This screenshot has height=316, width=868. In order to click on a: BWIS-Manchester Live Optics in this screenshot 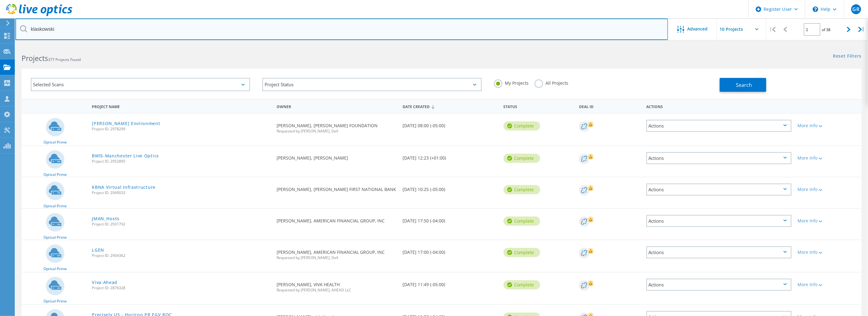, I will do `click(126, 156)`.